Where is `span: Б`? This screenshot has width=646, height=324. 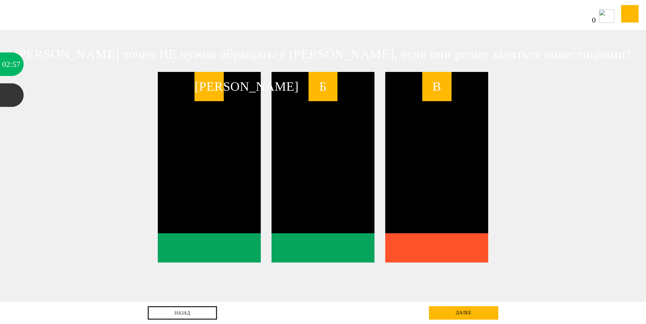 span: Б is located at coordinates (323, 86).